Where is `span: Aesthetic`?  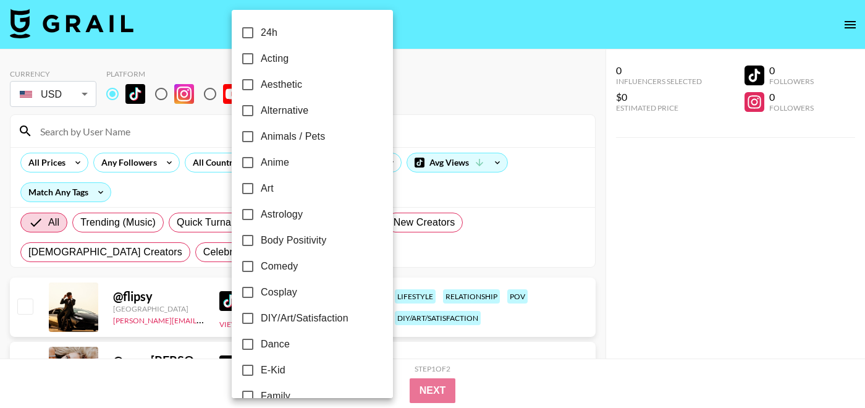 span: Aesthetic is located at coordinates (281, 85).